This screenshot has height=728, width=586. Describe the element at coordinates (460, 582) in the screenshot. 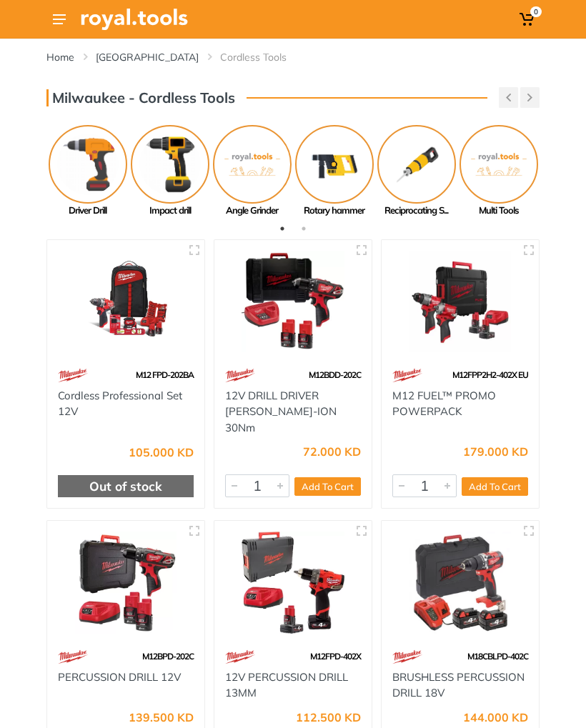

I see `img: Royal Tools - BRUSHLESS PERCUSSION DRILL 18V` at that location.